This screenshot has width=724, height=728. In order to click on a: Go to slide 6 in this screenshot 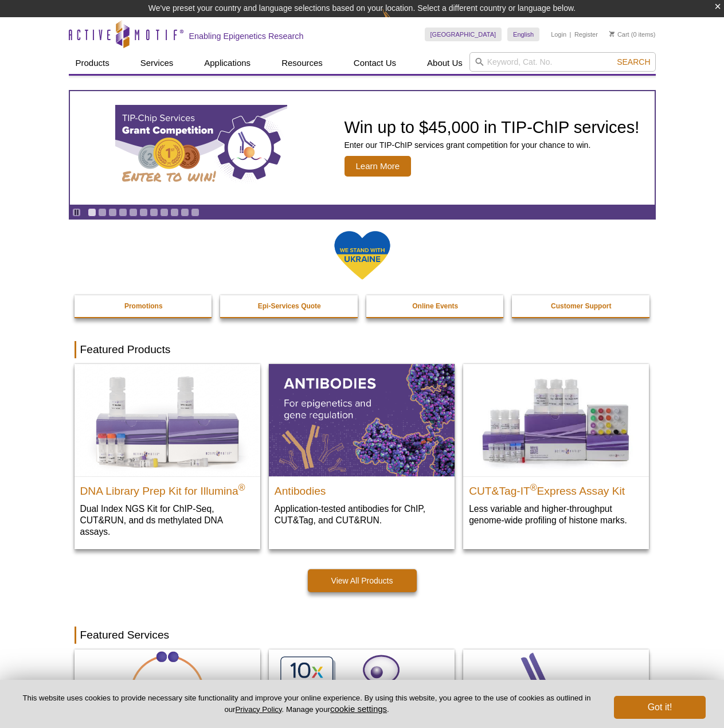, I will do `click(143, 212)`.